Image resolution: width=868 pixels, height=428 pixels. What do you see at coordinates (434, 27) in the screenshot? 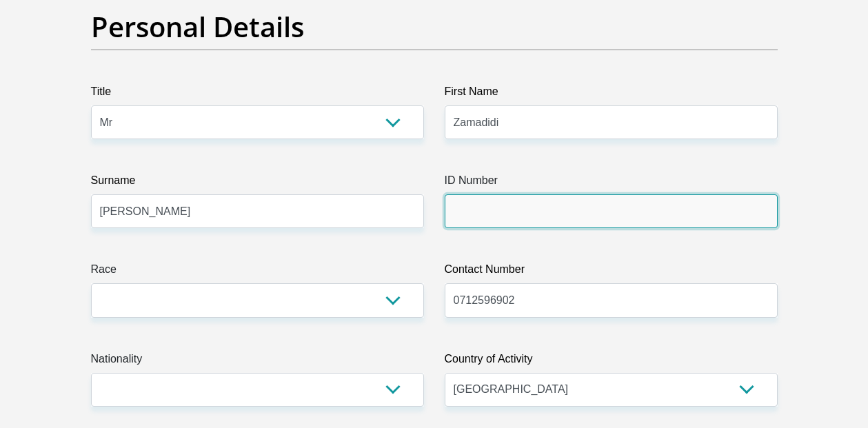
I see `h2: Personal Details` at bounding box center [434, 27].